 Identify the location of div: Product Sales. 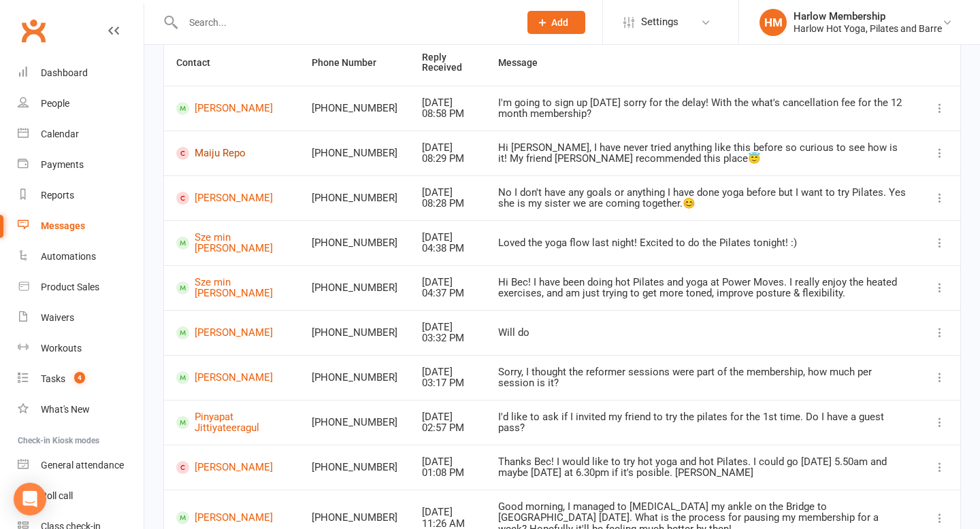
(70, 286).